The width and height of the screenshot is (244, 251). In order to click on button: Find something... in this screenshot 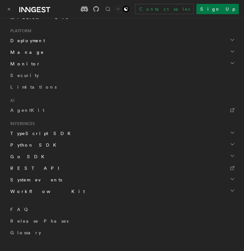, I will do `click(108, 9)`.